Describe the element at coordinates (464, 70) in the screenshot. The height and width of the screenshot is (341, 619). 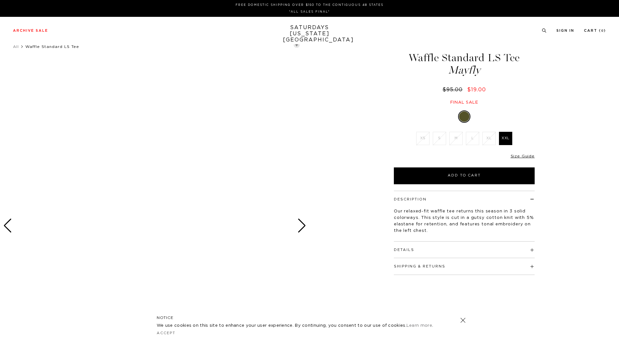
I see `span: Mayfly` at that location.